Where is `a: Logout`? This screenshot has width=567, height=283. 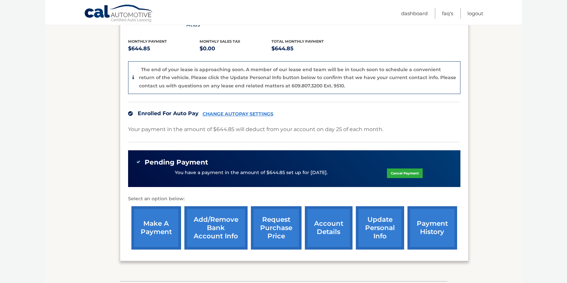 a: Logout is located at coordinates (475, 13).